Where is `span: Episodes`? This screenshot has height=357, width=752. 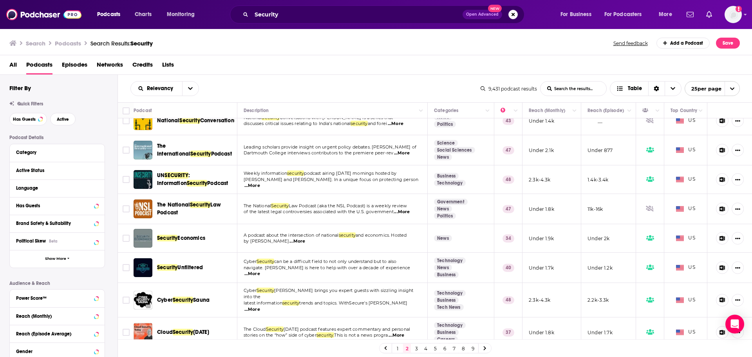 span: Episodes is located at coordinates (74, 66).